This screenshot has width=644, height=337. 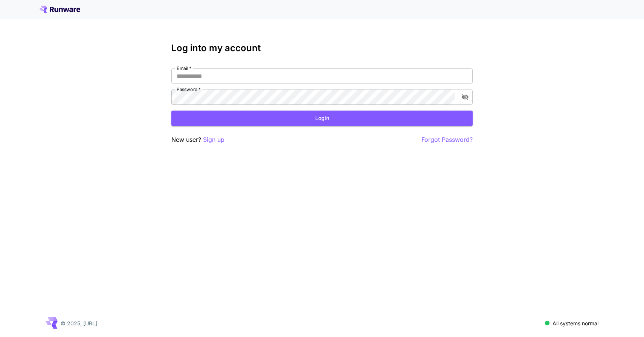 What do you see at coordinates (184, 68) in the screenshot?
I see `label: Email` at bounding box center [184, 68].